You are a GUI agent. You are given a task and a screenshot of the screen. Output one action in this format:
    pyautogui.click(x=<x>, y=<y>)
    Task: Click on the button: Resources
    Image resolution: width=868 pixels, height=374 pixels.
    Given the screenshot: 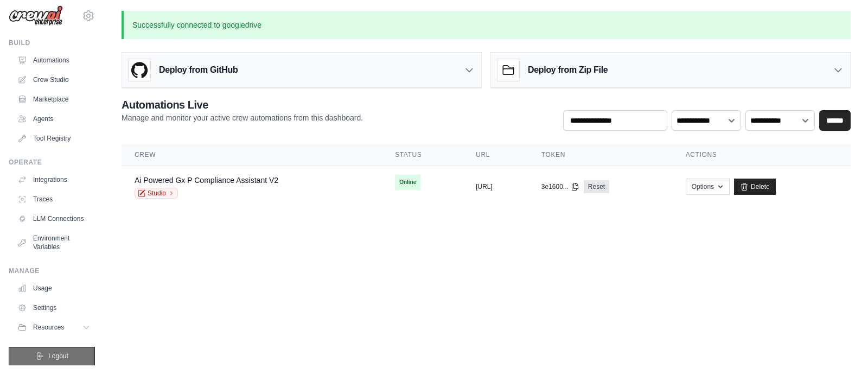 What is the action you would take?
    pyautogui.click(x=54, y=327)
    